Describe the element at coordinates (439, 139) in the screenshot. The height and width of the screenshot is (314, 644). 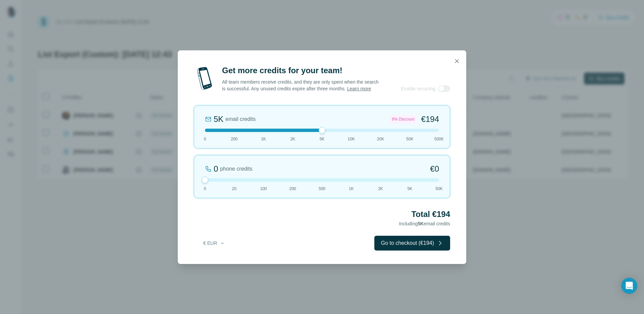
I see `span: 500K` at that location.